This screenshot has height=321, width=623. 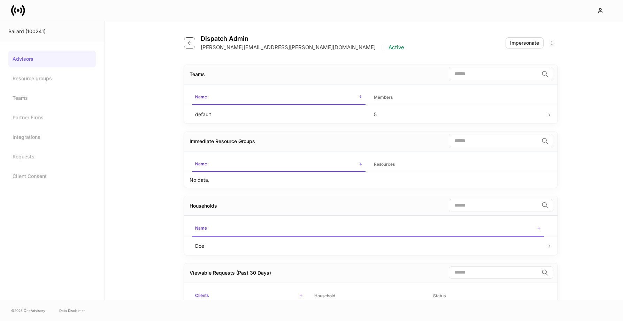 I want to click on h4: Dispatch Admin, so click(x=302, y=39).